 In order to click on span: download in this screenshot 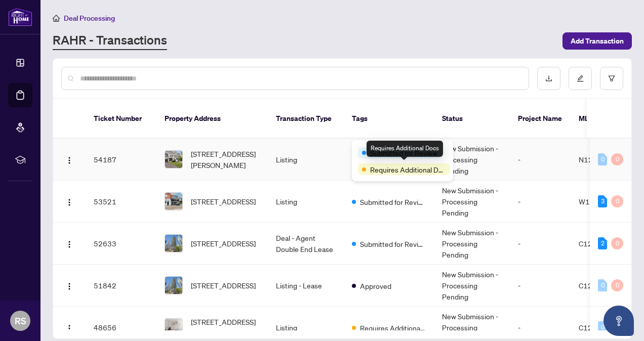, I will do `click(549, 78)`.